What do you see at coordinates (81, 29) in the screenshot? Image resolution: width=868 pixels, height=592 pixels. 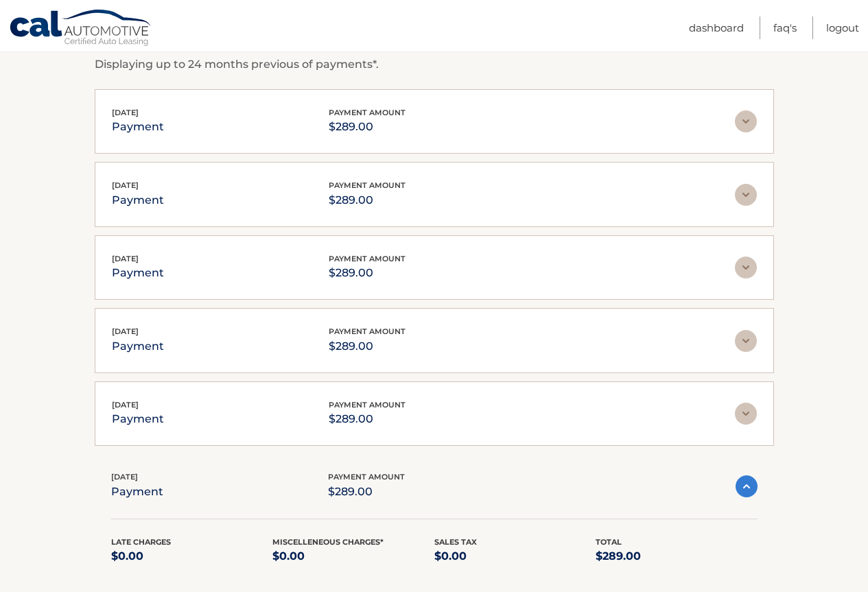 I see `a: Cal Automotive` at bounding box center [81, 29].